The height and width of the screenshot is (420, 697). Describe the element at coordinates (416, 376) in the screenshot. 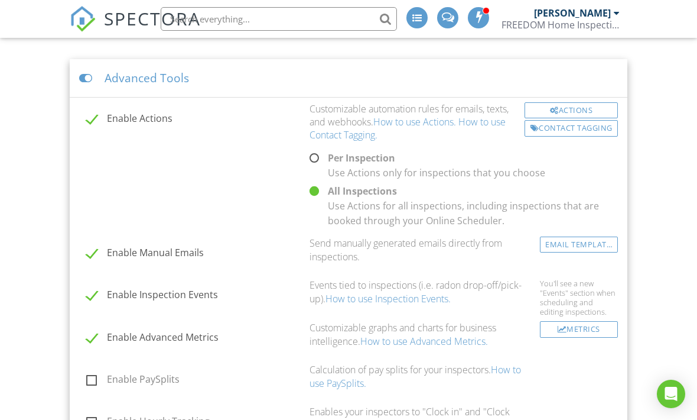

I see `a: How to use PaySplits.` at that location.